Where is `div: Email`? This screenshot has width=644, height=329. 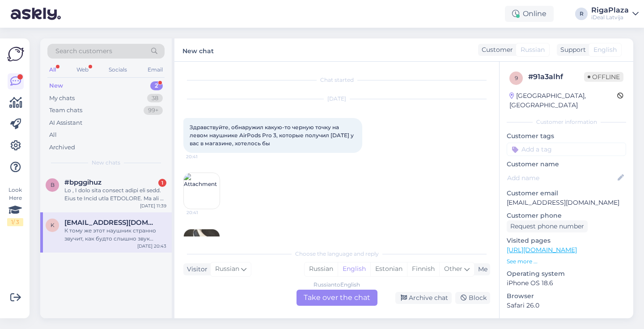 div: Email is located at coordinates (155, 70).